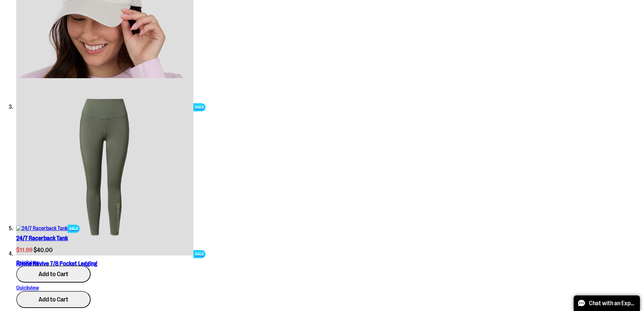  Describe the element at coordinates (43, 250) in the screenshot. I see `span: $40.00` at that location.